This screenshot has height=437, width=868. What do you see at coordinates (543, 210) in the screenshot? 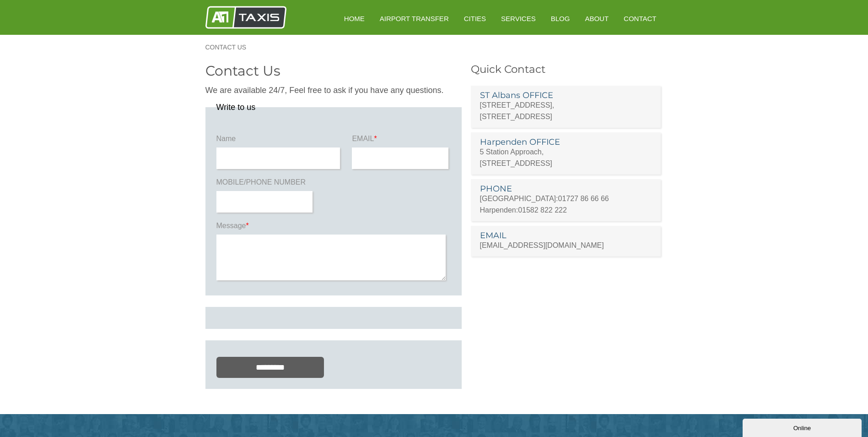
I see `a: 01582 822 222` at bounding box center [543, 210].